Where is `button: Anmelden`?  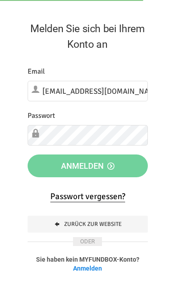 button: Anmelden is located at coordinates (88, 166).